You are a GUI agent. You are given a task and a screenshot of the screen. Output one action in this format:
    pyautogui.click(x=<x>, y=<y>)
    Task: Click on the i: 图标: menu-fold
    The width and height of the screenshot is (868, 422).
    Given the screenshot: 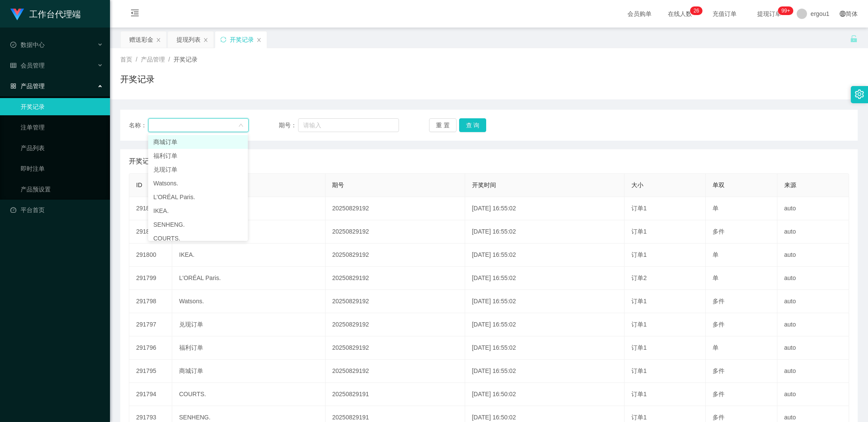 What is the action you would take?
    pyautogui.click(x=135, y=14)
    